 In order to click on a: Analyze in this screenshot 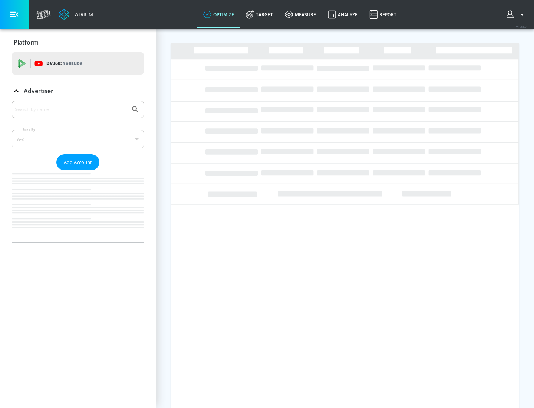, I will do `click(343, 14)`.